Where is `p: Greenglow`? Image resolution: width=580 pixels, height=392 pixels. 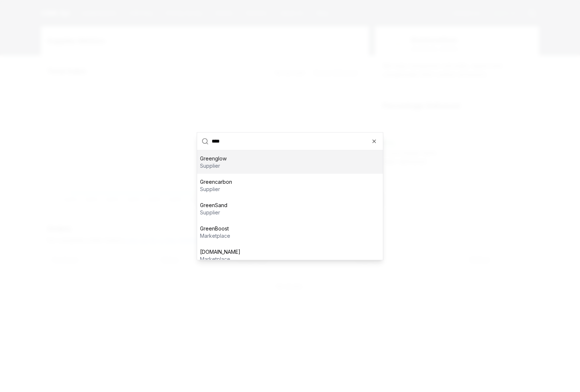 p: Greenglow is located at coordinates (213, 158).